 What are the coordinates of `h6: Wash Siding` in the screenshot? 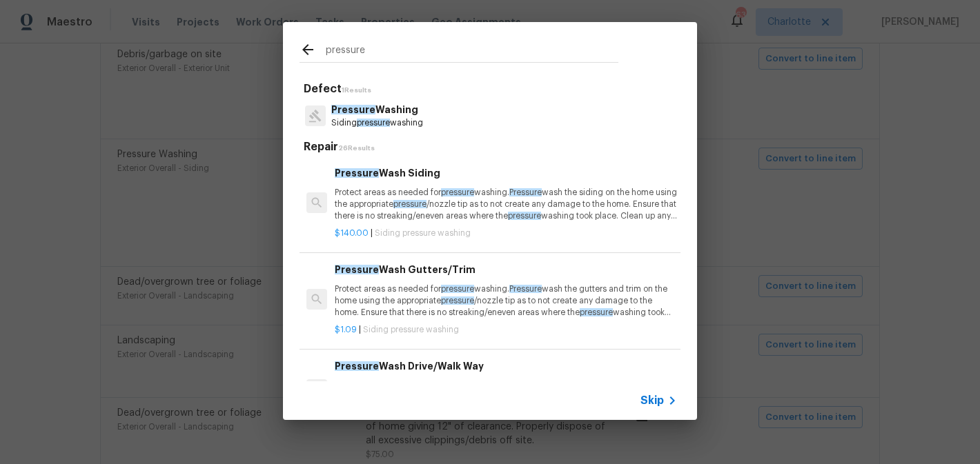 It's located at (506, 173).